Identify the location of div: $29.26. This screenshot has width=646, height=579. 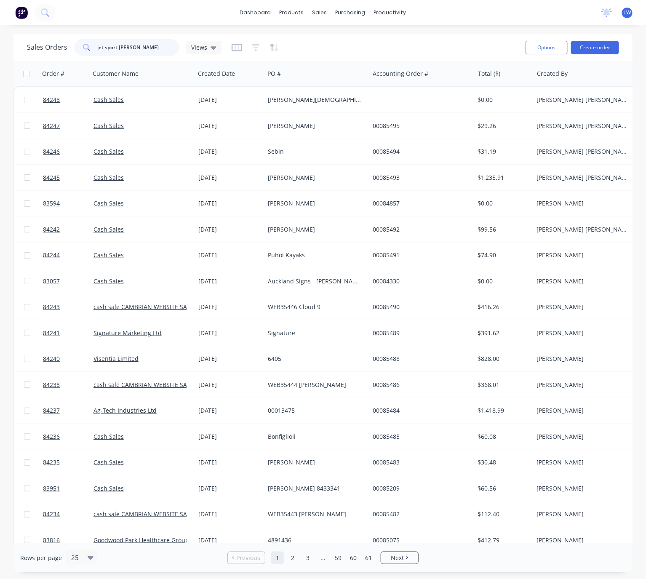
(503, 126).